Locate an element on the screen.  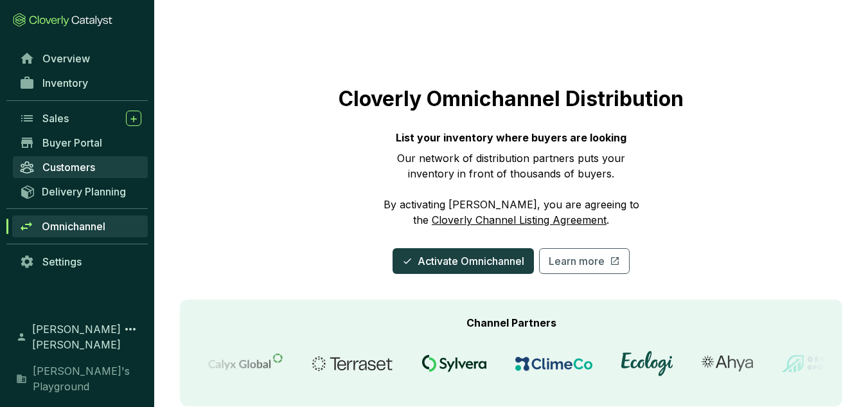
span: Customers is located at coordinates (69, 168).